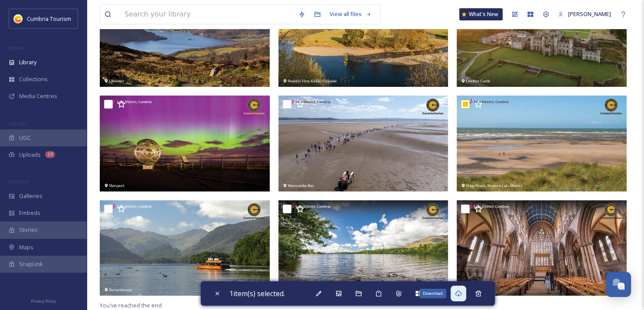 The image size is (644, 310). What do you see at coordinates (433, 294) in the screenshot?
I see `div: Download` at bounding box center [433, 294].